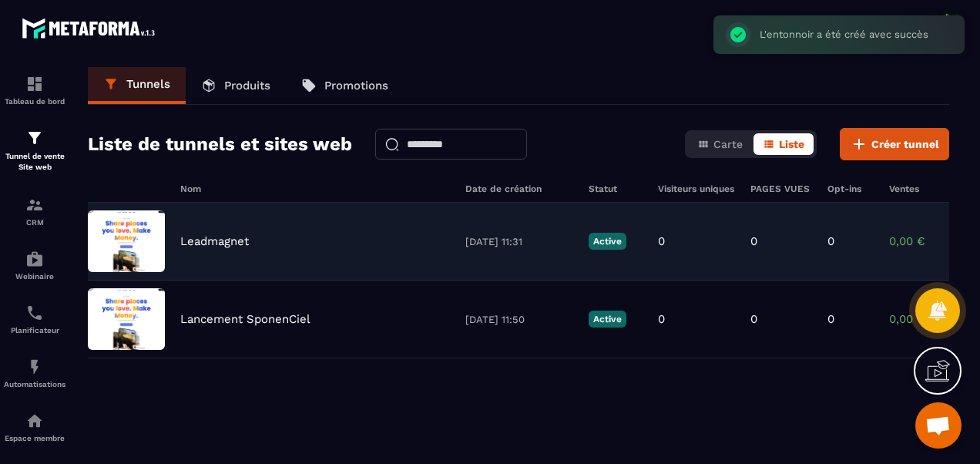 This screenshot has width=980, height=464. Describe the element at coordinates (245, 319) in the screenshot. I see `p: Lancement SponenCiel` at that location.